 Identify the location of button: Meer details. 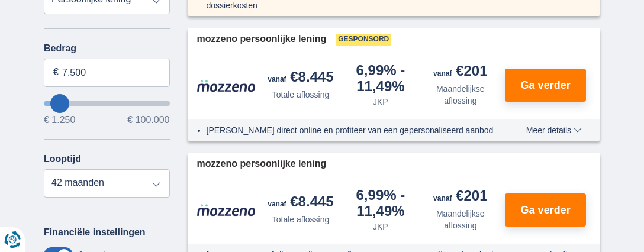
(554, 130).